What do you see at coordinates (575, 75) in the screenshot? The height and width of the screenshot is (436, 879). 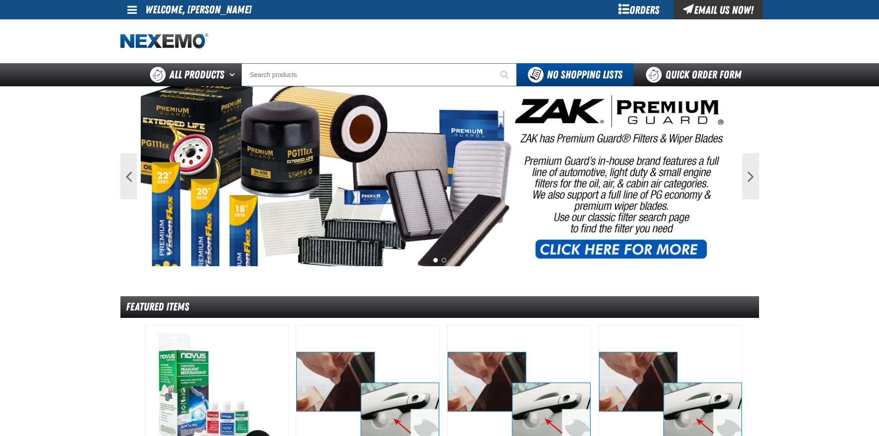 I see `button: You do not have available Shopping Lists. Open to Create a New List` at bounding box center [575, 75].